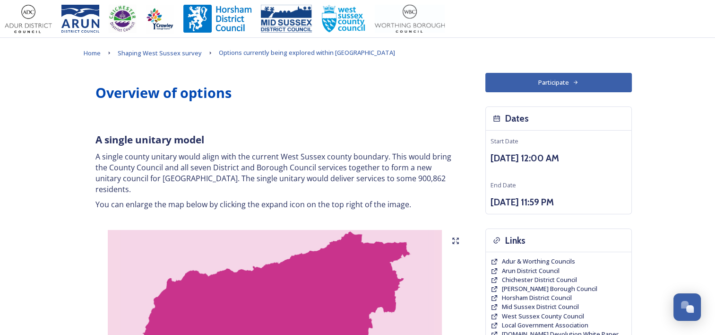 This screenshot has width=715, height=335. I want to click on span: Arun District Council, so click(531, 270).